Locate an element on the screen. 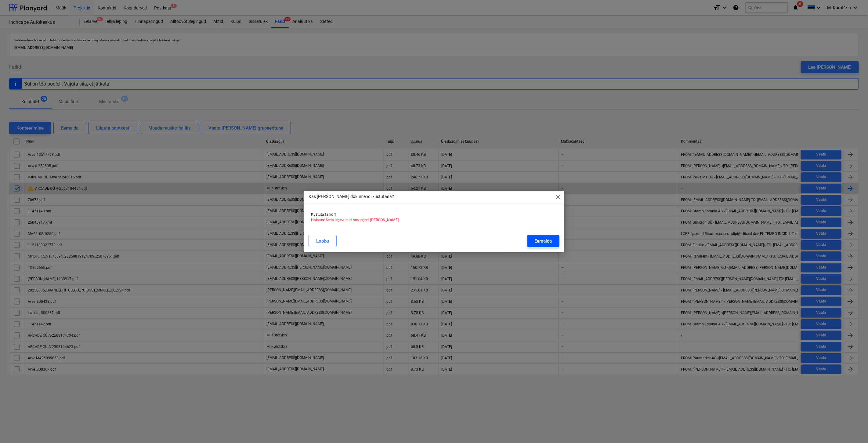 This screenshot has height=443, width=868. div: Eemalda is located at coordinates (543, 241).